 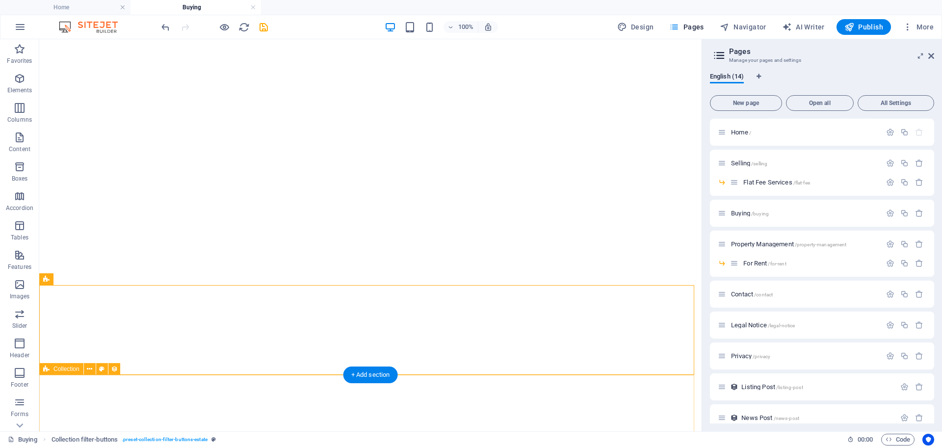 I want to click on span: Pages, so click(x=687, y=27).